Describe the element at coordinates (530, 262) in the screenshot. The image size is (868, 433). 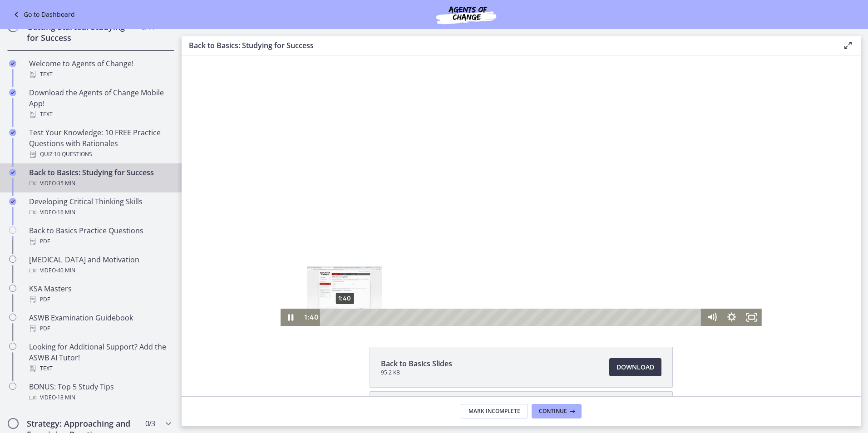
I see `button: Mute` at that location.